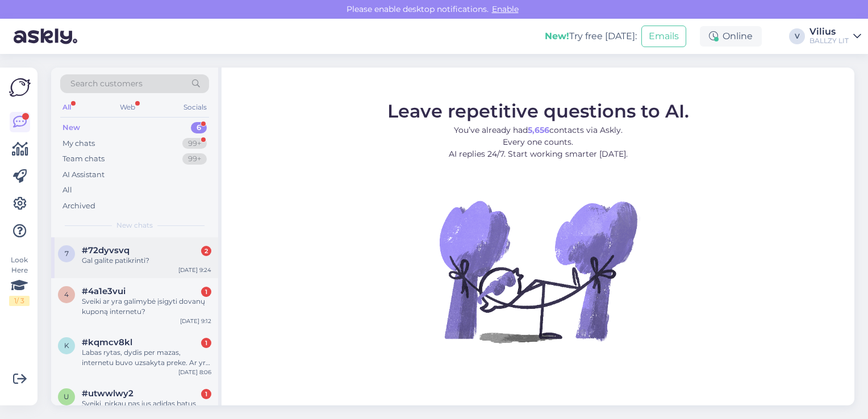  Describe the element at coordinates (79, 206) in the screenshot. I see `div: Archived` at that location.